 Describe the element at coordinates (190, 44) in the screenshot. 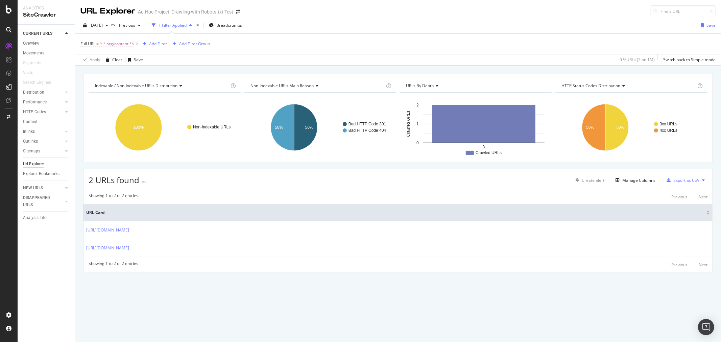

I see `button: Add Filter Group` at that location.